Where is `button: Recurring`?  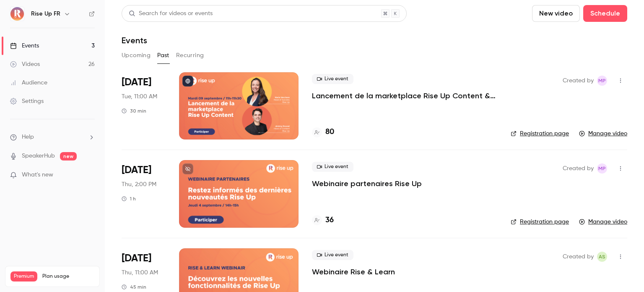 button: Recurring is located at coordinates (190, 55).